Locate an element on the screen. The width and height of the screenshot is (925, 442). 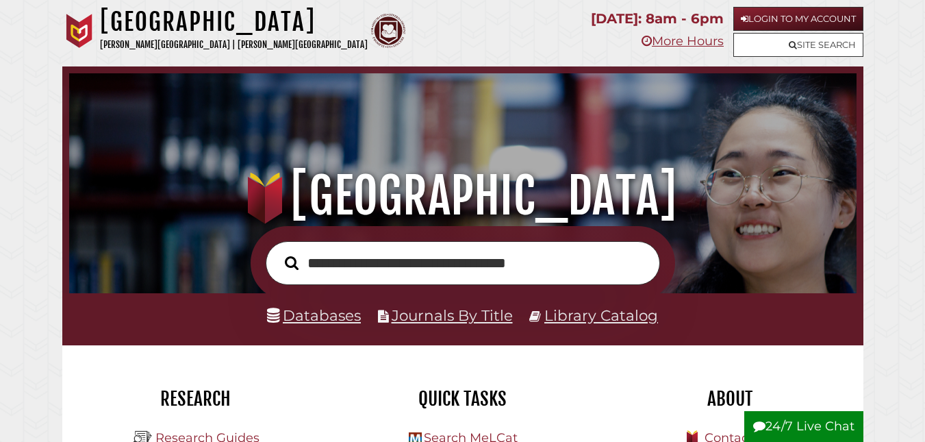
h2: About is located at coordinates (730, 399).